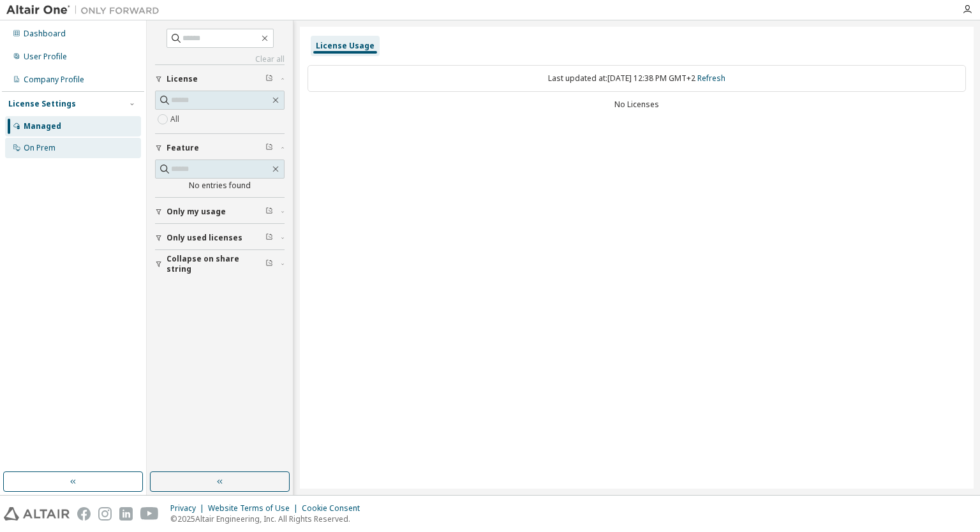  Describe the element at coordinates (219, 148) in the screenshot. I see `button: Feature` at that location.